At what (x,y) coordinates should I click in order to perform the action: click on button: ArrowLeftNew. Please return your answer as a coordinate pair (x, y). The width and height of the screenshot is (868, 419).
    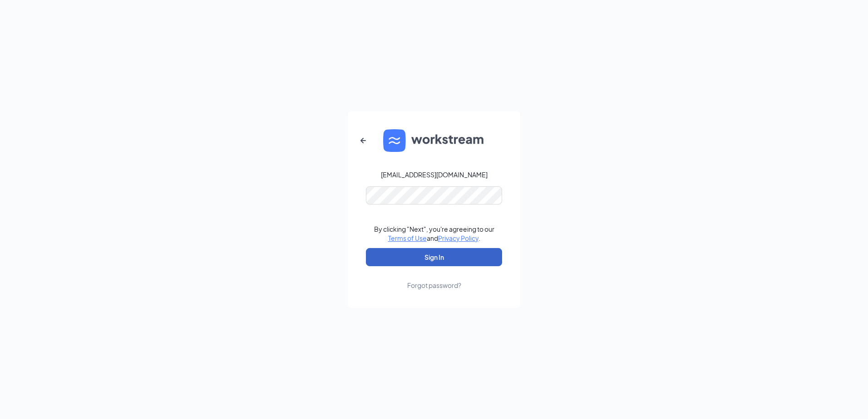
    Looking at the image, I should click on (363, 141).